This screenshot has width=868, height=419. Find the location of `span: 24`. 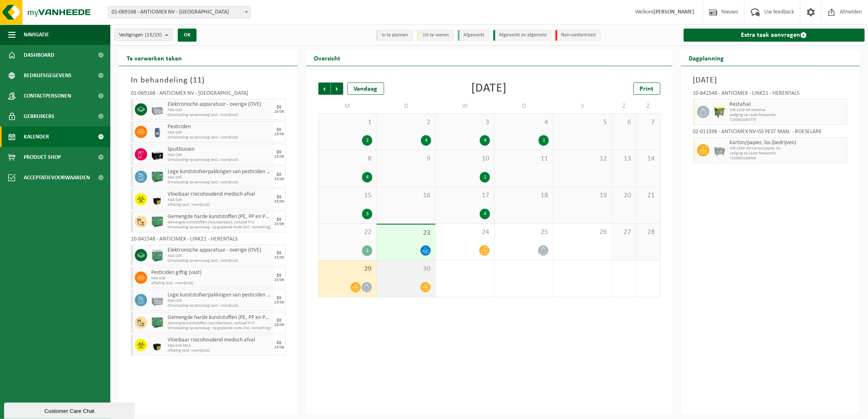

span: 24 is located at coordinates (465, 232).